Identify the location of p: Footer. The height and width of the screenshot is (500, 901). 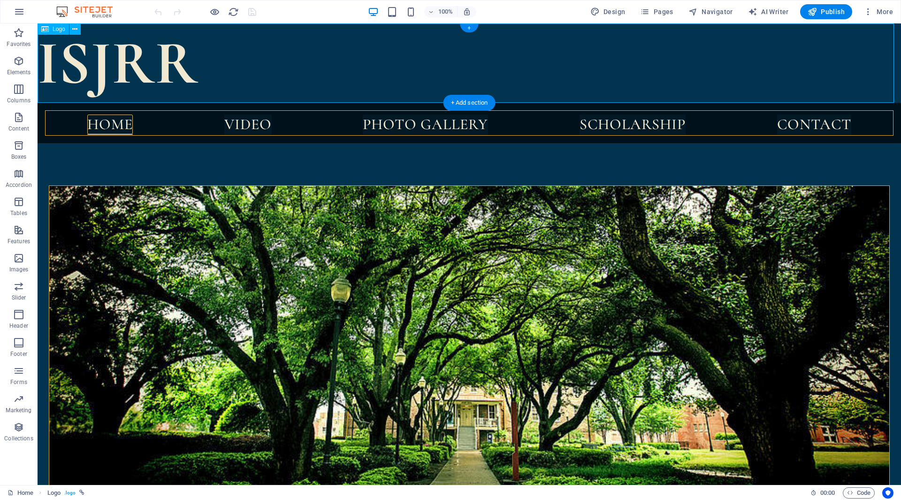
(19, 354).